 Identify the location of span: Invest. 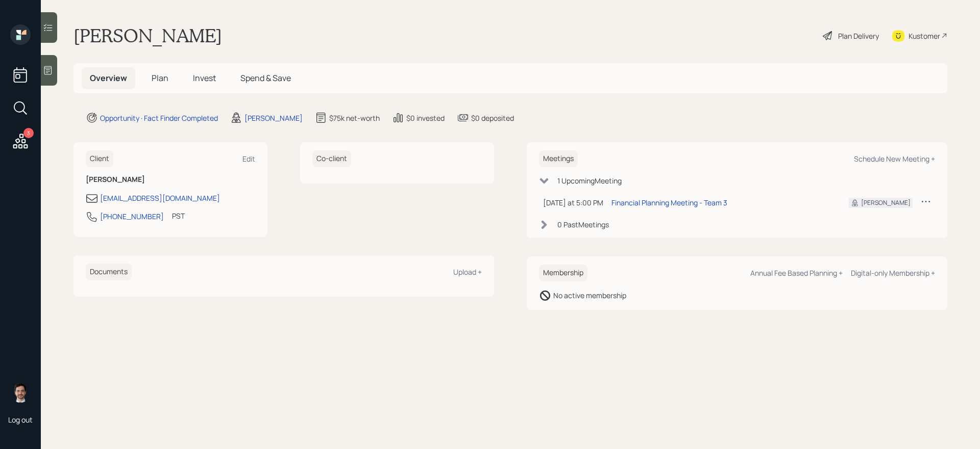
(204, 78).